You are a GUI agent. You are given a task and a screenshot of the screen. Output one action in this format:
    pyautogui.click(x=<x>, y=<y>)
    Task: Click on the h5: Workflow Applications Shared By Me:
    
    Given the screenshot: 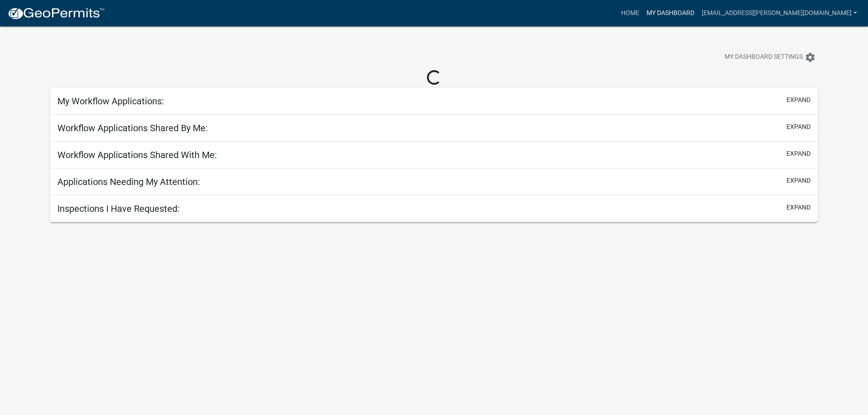 What is the action you would take?
    pyautogui.click(x=133, y=128)
    